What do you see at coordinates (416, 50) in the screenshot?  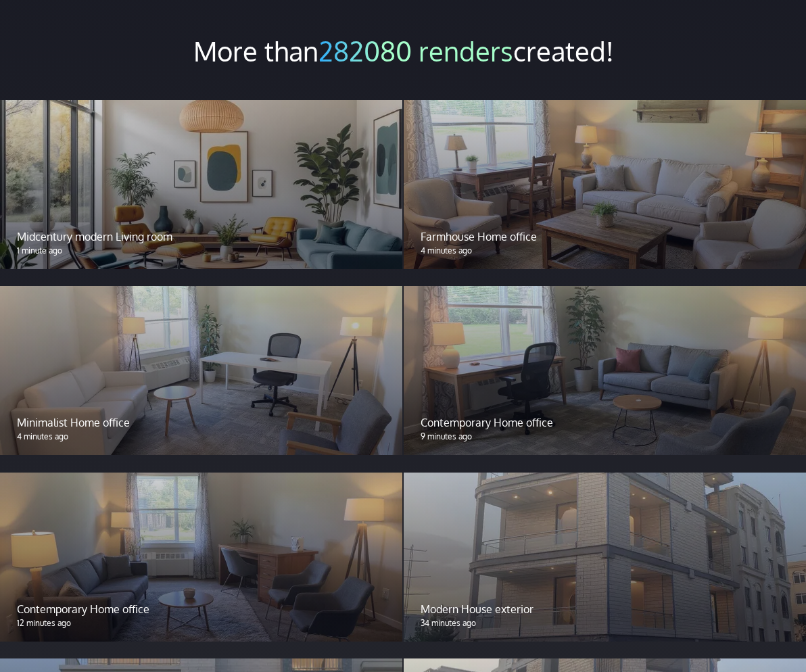 I see `span: 282080 renders` at bounding box center [416, 50].